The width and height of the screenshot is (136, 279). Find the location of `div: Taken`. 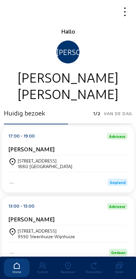

div: Taken is located at coordinates (119, 271).